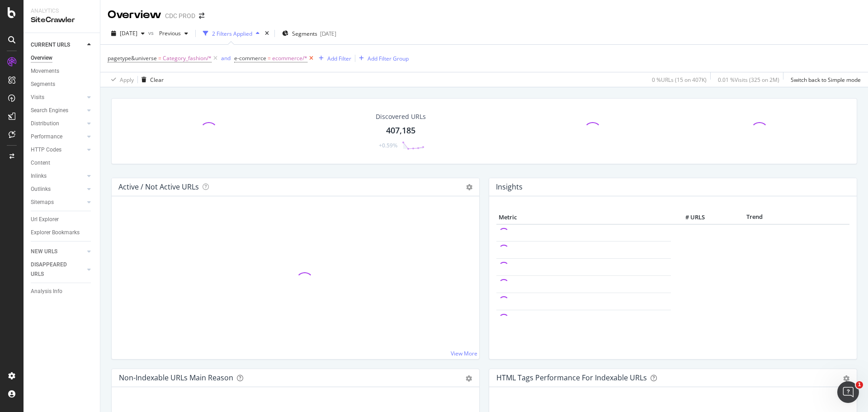  Describe the element at coordinates (267, 34) in the screenshot. I see `div: times` at that location.